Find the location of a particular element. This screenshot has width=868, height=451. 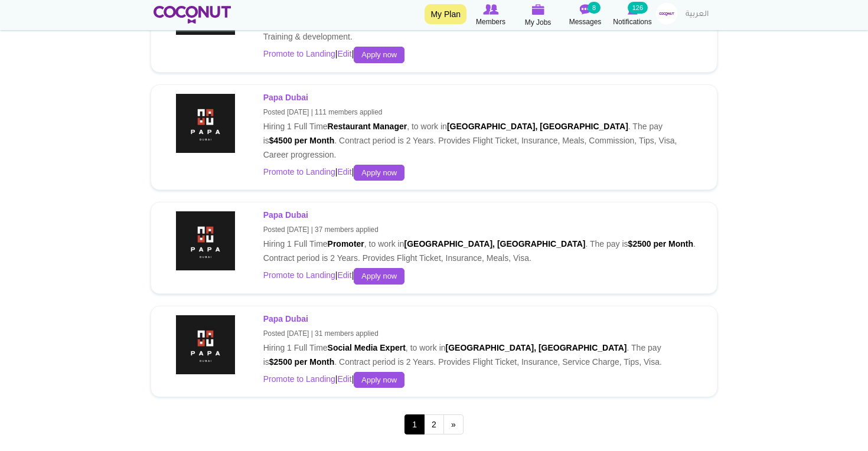

span: My Jobs is located at coordinates (538, 22).